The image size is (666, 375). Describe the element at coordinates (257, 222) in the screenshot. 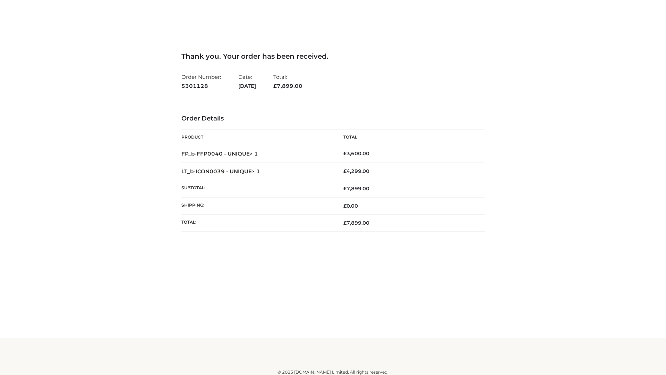

I see `th: Total:` at that location.